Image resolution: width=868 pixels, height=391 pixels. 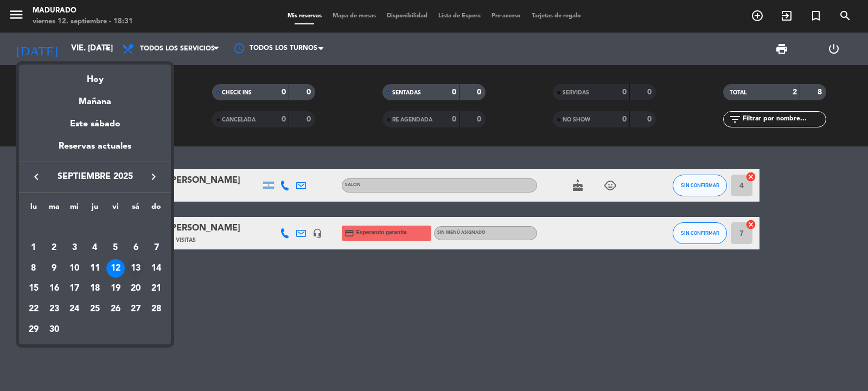 What do you see at coordinates (116, 288) in the screenshot?
I see `td: 19 de septiembre de 2025` at bounding box center [116, 288].